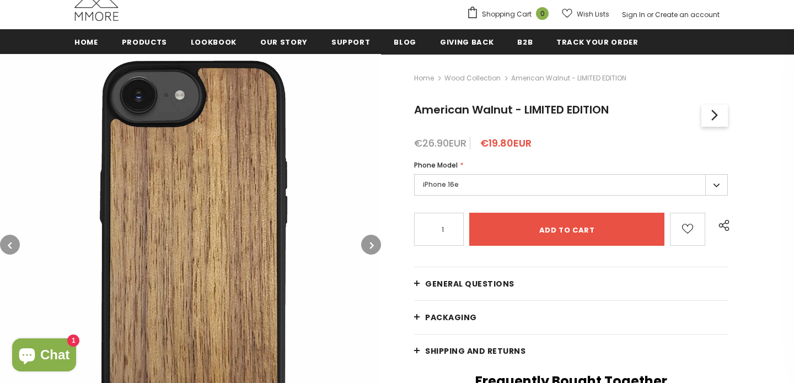 Image resolution: width=794 pixels, height=383 pixels. Describe the element at coordinates (475, 351) in the screenshot. I see `span: Shipping and returns` at that location.